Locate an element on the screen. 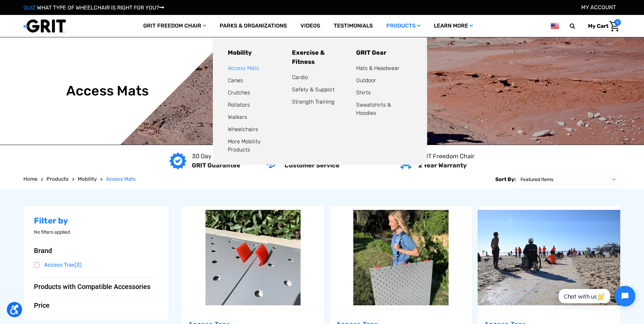 Image resolution: width=644 pixels, height=324 pixels. a: Videos is located at coordinates (310, 26).